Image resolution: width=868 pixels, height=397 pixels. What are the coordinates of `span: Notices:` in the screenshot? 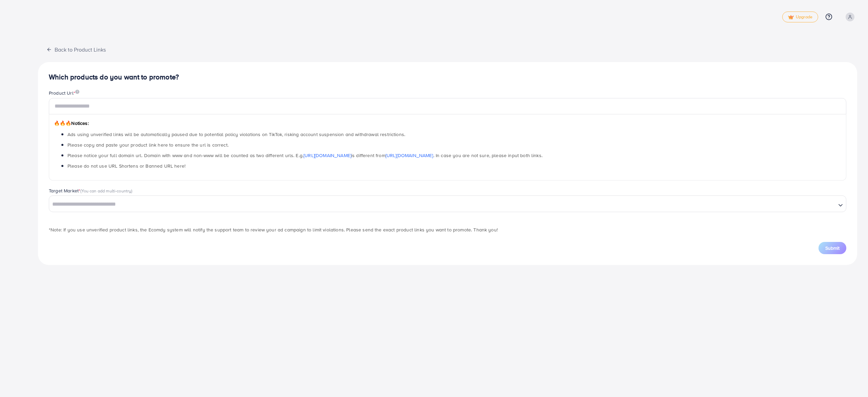 It's located at (71, 123).